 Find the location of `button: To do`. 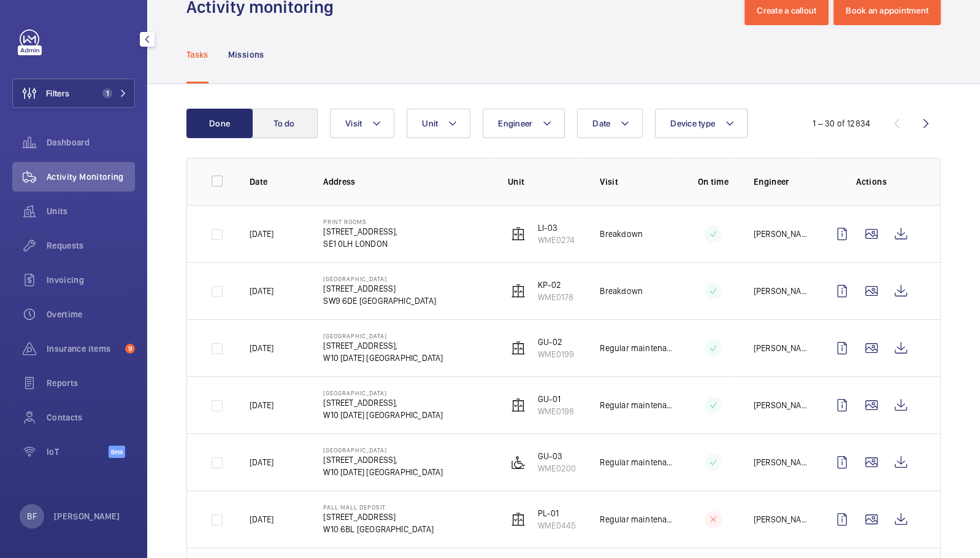

button: To do is located at coordinates (284, 124).